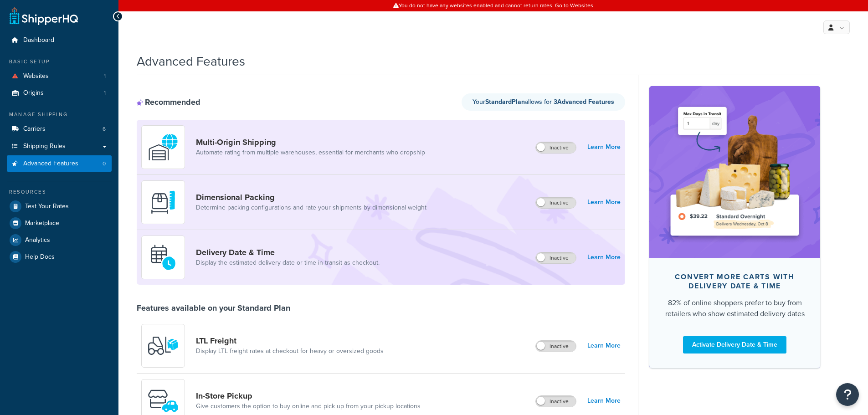 This screenshot has width=868, height=415. What do you see at coordinates (735, 281) in the screenshot?
I see `div: Convert more carts with delivery date & time` at bounding box center [735, 281].